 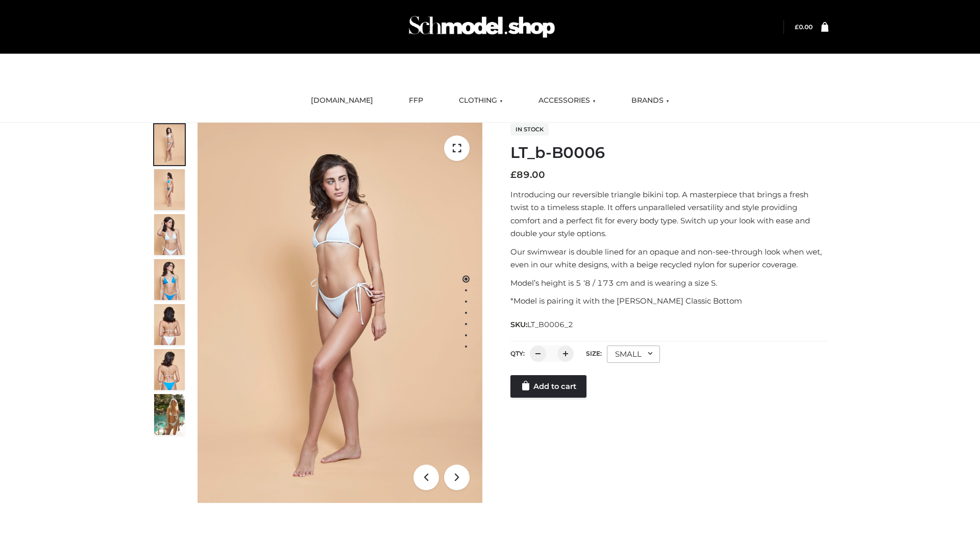 I want to click on img: Arieltop_CloudNine_AzureSky2.jpg, so click(x=170, y=415).